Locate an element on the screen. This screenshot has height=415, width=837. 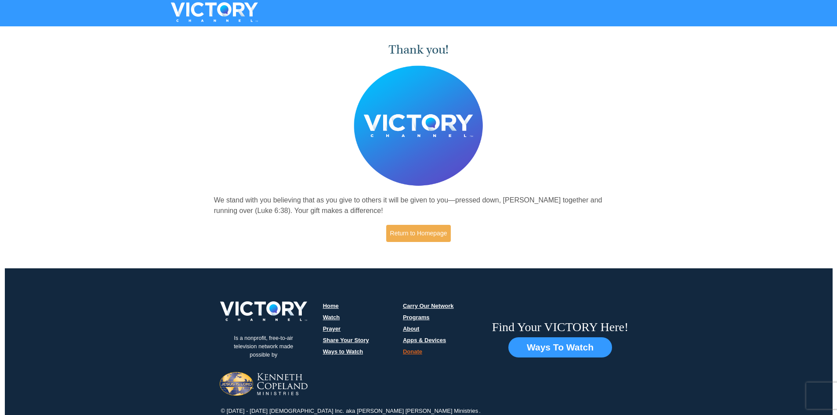
a: Share Your Story is located at coordinates (346, 340).